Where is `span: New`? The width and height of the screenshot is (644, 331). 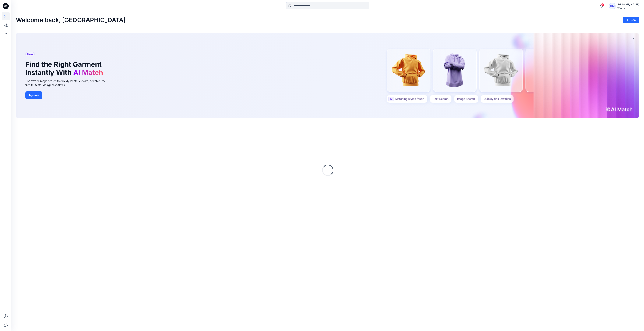
span: New is located at coordinates (30, 54).